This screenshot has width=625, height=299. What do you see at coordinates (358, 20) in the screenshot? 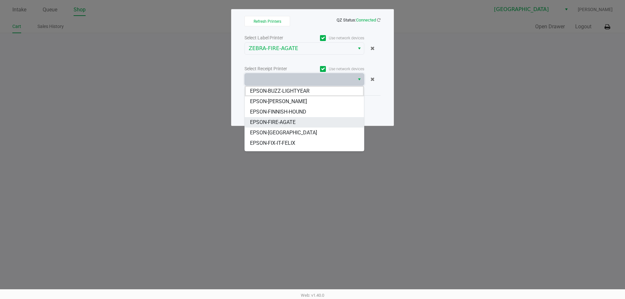
I see `span: QZ Status:` at bounding box center [358, 20].